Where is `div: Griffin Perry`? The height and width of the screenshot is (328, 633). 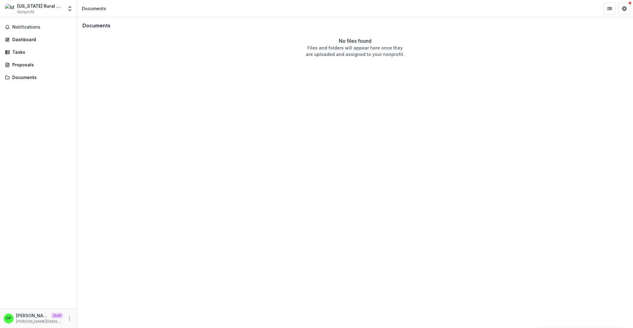
div: Griffin Perry is located at coordinates (9, 318).